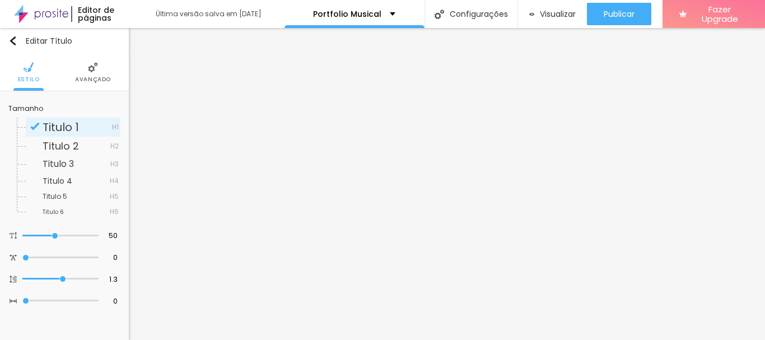  I want to click on p: Portfolio Musical, so click(347, 14).